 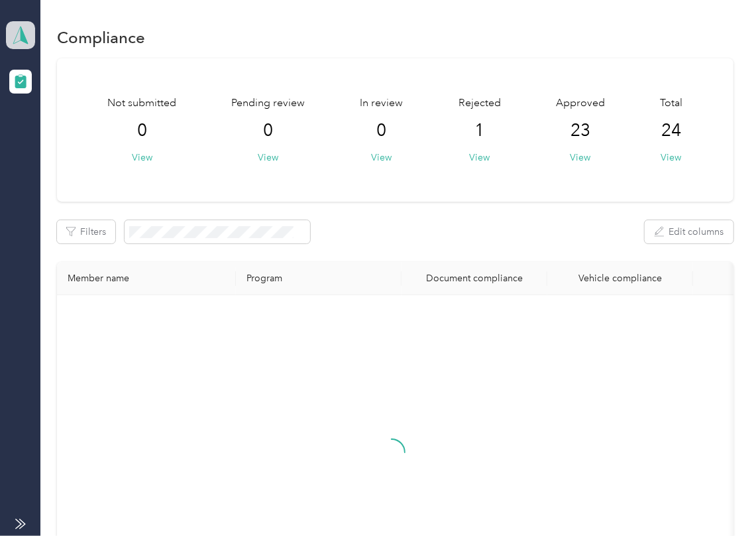 What do you see at coordinates (142, 103) in the screenshot?
I see `span: Not submitted` at bounding box center [142, 103].